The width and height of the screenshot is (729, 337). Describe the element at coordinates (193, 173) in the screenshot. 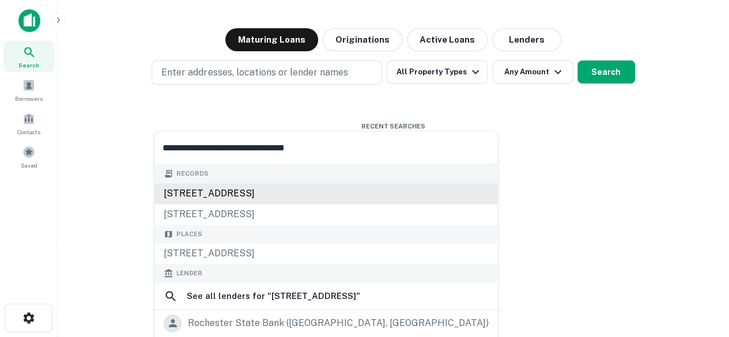

I see `span: Records` at that location.